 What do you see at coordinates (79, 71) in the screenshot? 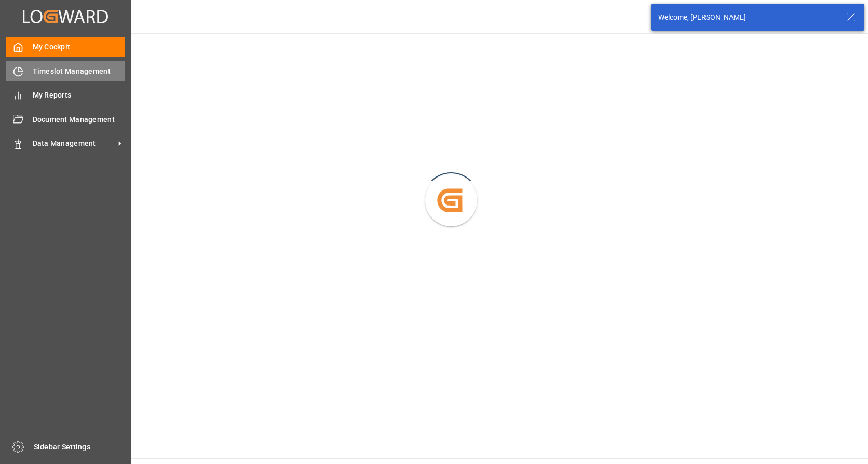
I see `span: Timeslot Management` at bounding box center [79, 71].